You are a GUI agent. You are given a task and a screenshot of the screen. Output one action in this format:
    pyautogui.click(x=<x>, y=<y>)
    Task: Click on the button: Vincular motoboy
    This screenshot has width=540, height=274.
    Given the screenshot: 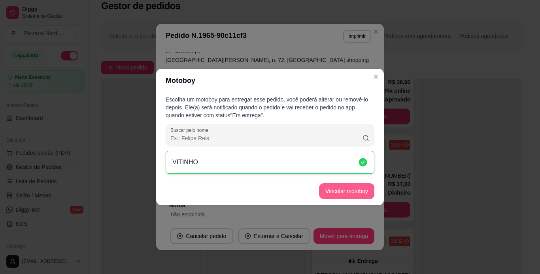 What is the action you would take?
    pyautogui.click(x=346, y=191)
    